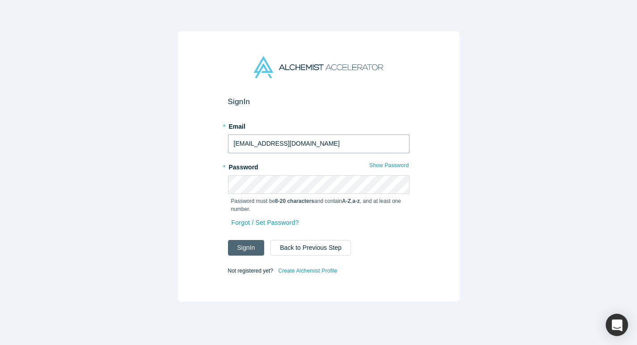 The image size is (637, 345). What do you see at coordinates (295, 201) in the screenshot?
I see `strong: 8-20 characters` at bounding box center [295, 201].